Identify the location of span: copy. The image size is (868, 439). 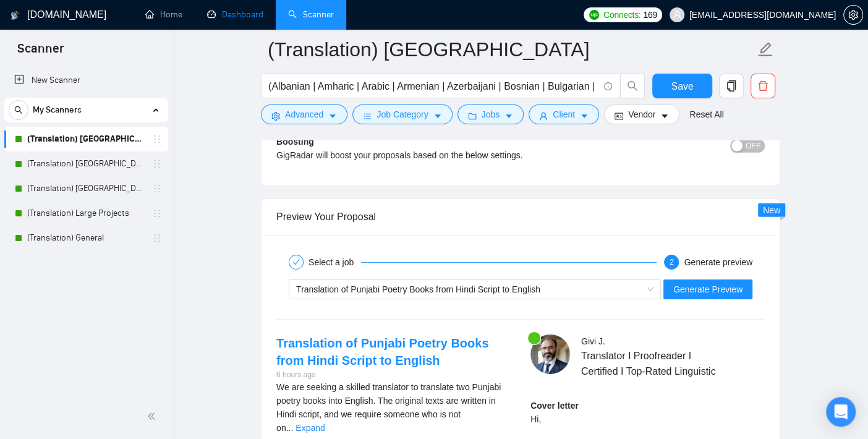
(731, 86).